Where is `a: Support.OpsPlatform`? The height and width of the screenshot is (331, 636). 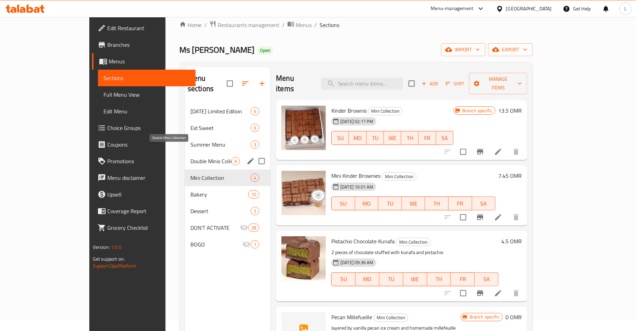 a: Support.OpsPlatform is located at coordinates (115, 266).